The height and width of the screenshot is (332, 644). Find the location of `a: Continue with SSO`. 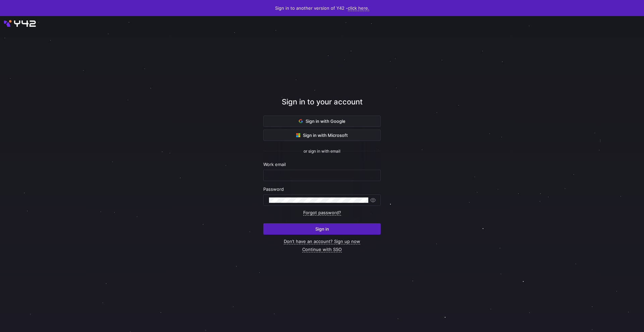

a: Continue with SSO is located at coordinates (322, 250).